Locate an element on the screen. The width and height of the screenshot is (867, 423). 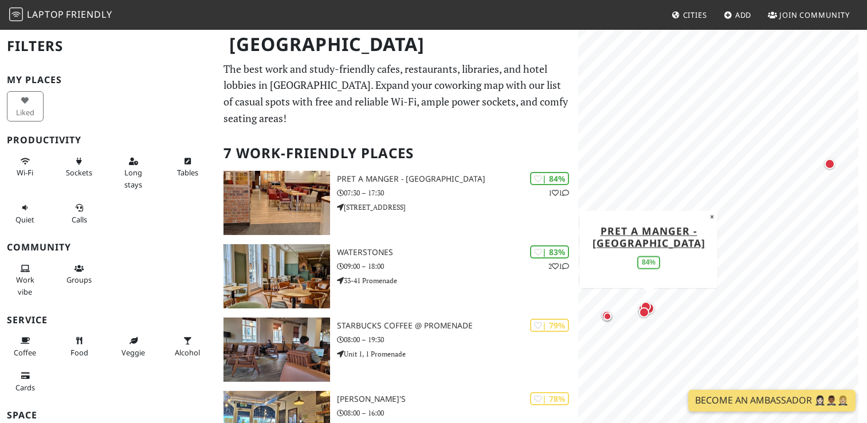
p: Unit 1, 1 Promenade is located at coordinates (458, 354).